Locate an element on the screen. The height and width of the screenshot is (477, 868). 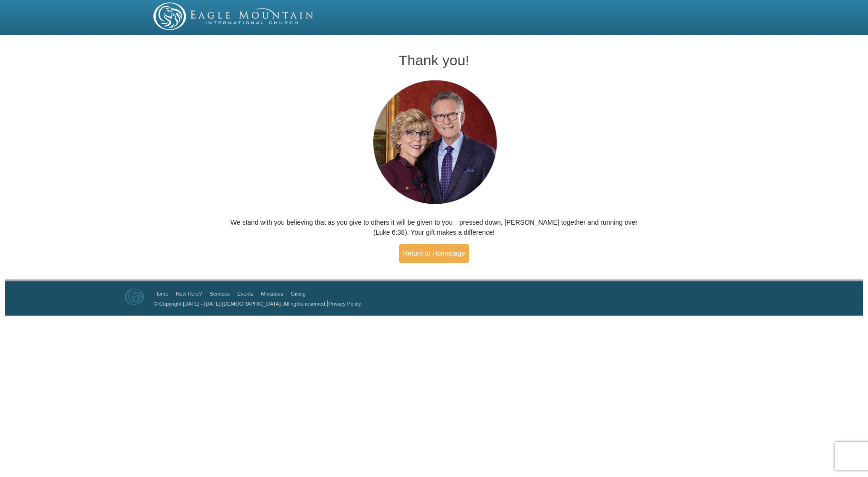
img: Pastors George and Terri Pearsons is located at coordinates (434, 143).